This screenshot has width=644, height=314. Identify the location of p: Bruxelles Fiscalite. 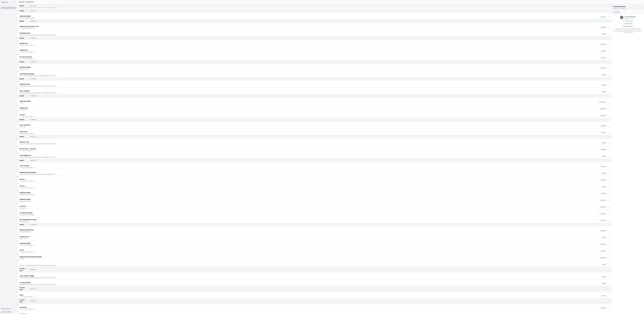
(308, 57).